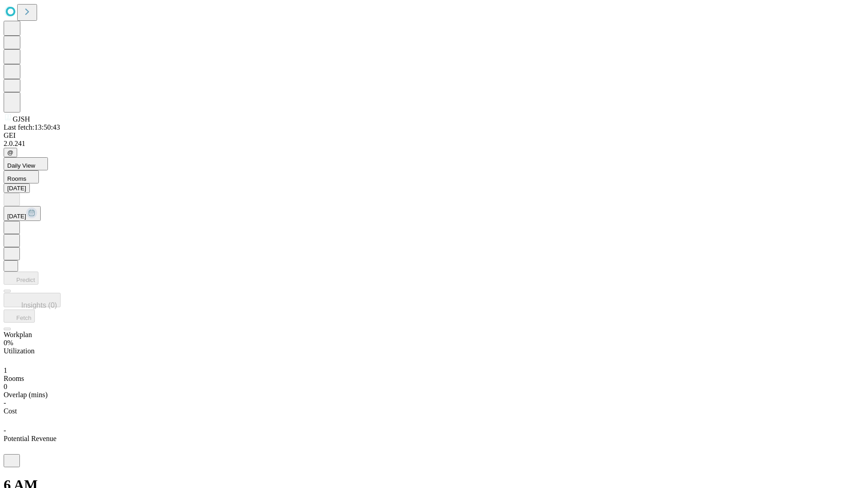 The height and width of the screenshot is (488, 868). Describe the element at coordinates (32, 300) in the screenshot. I see `button: Insights (0)` at that location.